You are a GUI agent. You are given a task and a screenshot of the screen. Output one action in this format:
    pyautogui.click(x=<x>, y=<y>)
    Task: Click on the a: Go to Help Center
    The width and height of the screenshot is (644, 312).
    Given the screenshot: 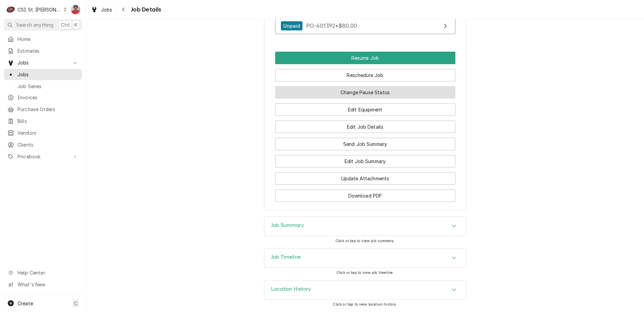 What is the action you would take?
    pyautogui.click(x=43, y=272)
    